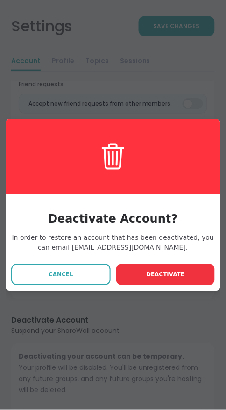 The width and height of the screenshot is (226, 410). What do you see at coordinates (61, 275) in the screenshot?
I see `span: Cancel` at bounding box center [61, 275].